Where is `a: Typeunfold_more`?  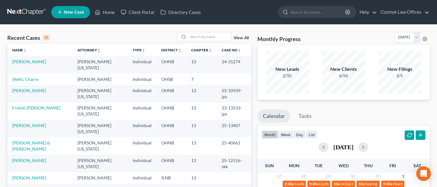 a: Typeunfold_more is located at coordinates (139, 50).